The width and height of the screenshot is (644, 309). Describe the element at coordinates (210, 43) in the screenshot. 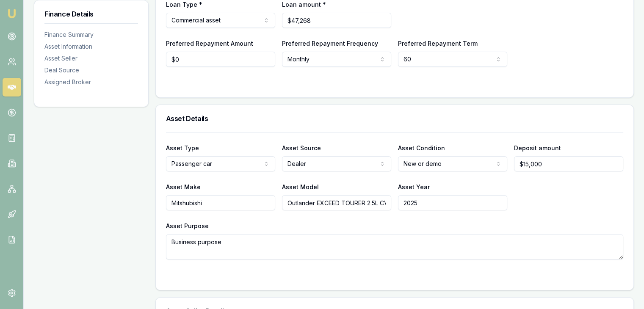

I see `label: Preferred Repayment Amount` at that location.